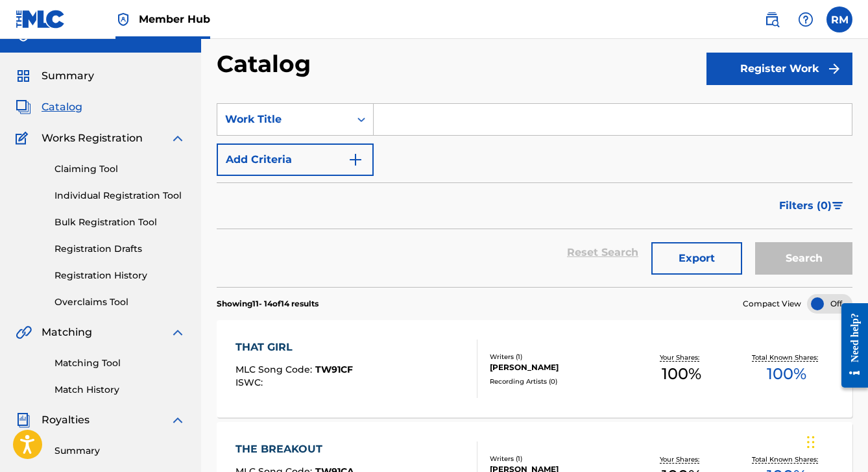 This screenshot has height=472, width=868. I want to click on span: Compact View, so click(772, 304).